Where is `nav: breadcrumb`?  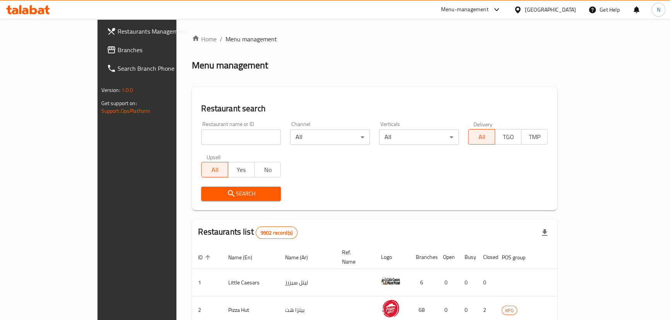 nav: breadcrumb is located at coordinates (374, 39).